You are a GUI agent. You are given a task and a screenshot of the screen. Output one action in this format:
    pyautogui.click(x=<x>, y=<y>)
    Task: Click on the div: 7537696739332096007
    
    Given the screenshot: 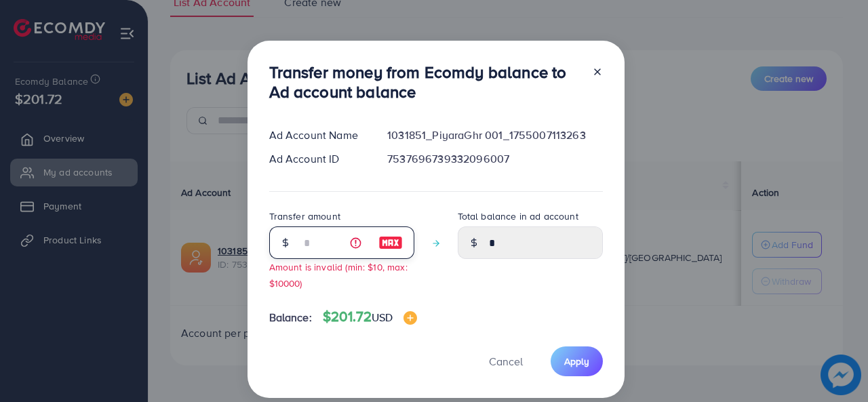 What is the action you would take?
    pyautogui.click(x=494, y=158)
    